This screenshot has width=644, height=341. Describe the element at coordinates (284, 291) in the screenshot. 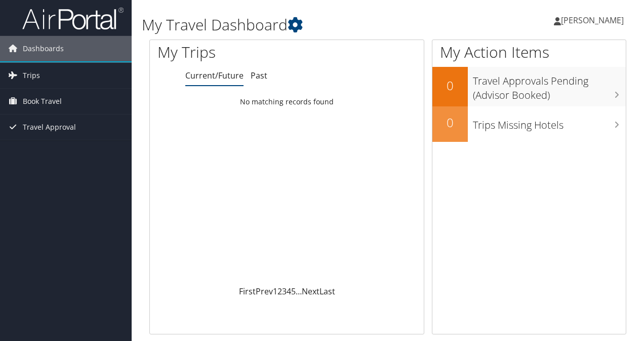

I see `a: 3` at that location.